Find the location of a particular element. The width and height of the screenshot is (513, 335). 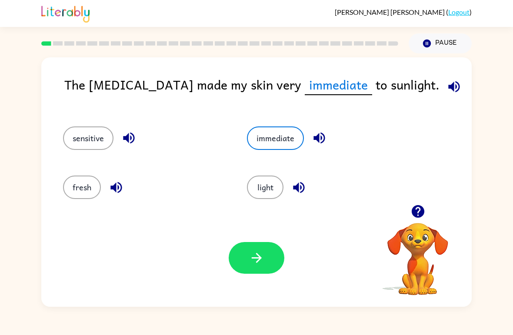

button: sensitive is located at coordinates (88, 138).